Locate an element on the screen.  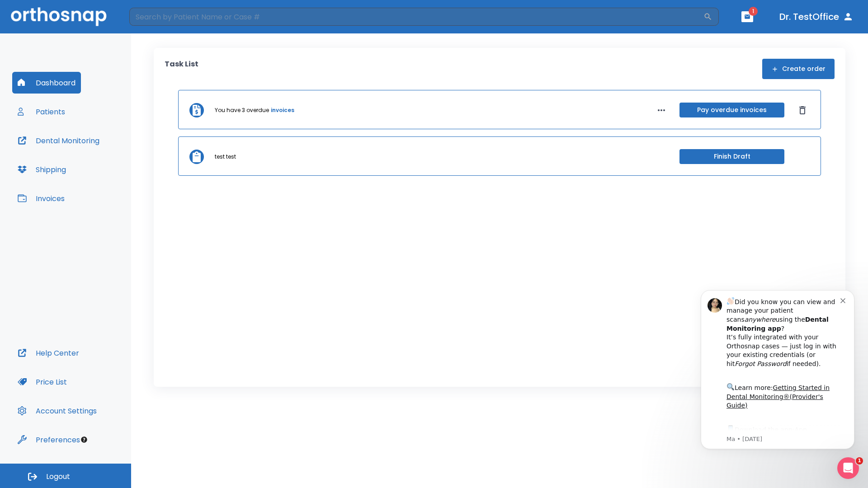
button: Dental Monitoring is located at coordinates (58, 140).